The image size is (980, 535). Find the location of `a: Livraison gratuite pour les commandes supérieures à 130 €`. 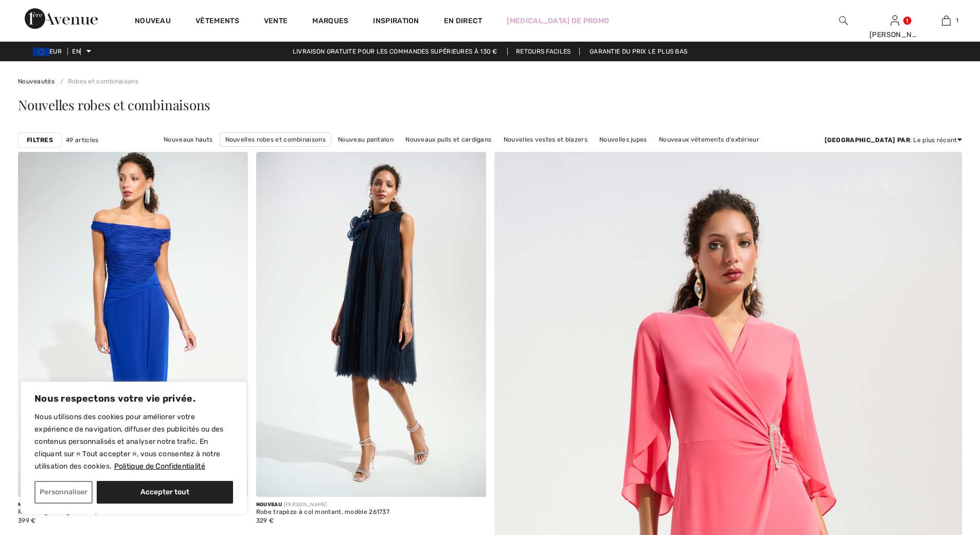

a: Livraison gratuite pour les commandes supérieures à 130 € is located at coordinates (395, 52).